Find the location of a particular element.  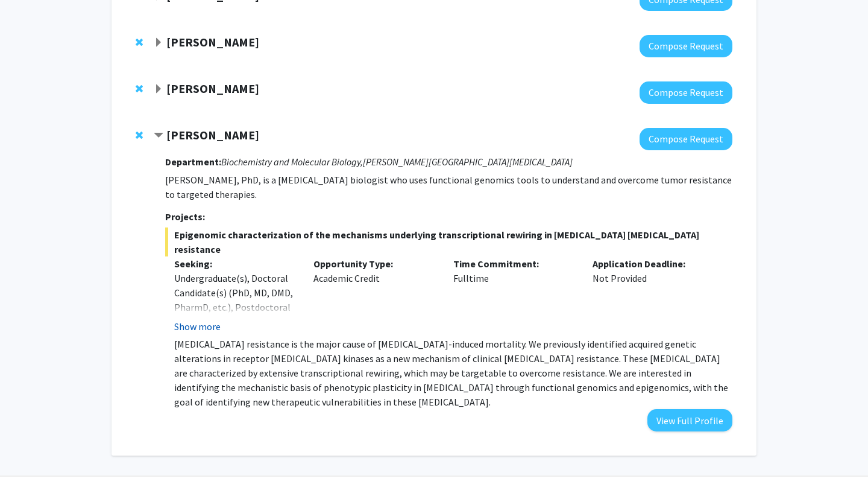

span: Expand Anthony K. L. Leung Bookmark is located at coordinates (158, 90).